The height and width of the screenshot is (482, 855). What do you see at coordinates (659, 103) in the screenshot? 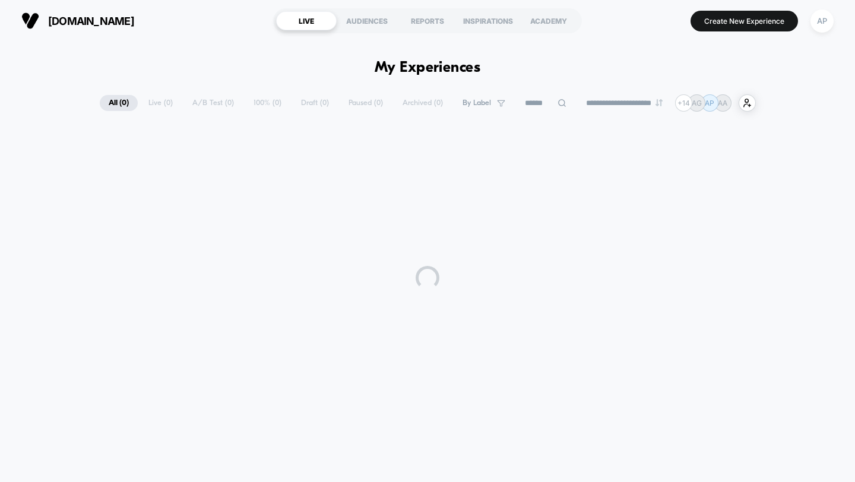
I see `img: end` at bounding box center [659, 103].